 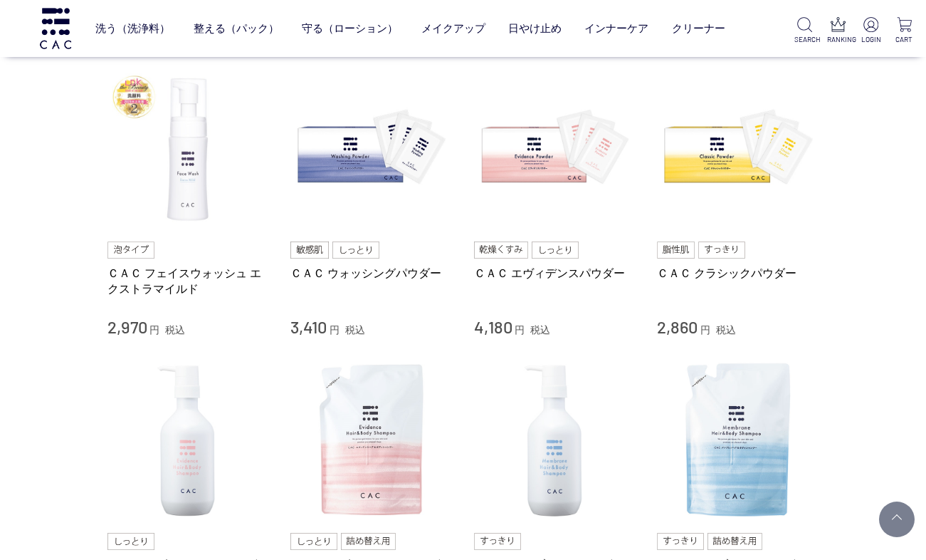 What do you see at coordinates (838, 39) in the screenshot?
I see `p: RANKING` at bounding box center [838, 39].